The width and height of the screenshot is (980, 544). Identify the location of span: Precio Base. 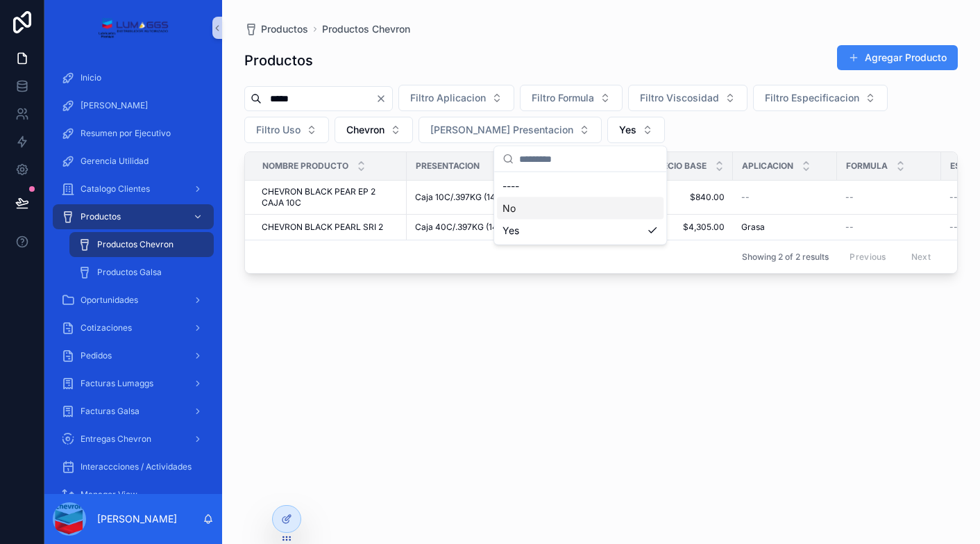
(679, 166).